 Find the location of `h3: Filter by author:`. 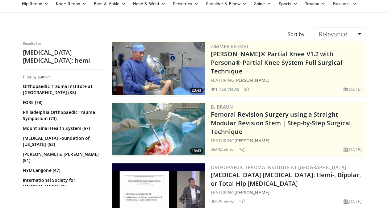

h3: Filter by author: is located at coordinates (62, 77).